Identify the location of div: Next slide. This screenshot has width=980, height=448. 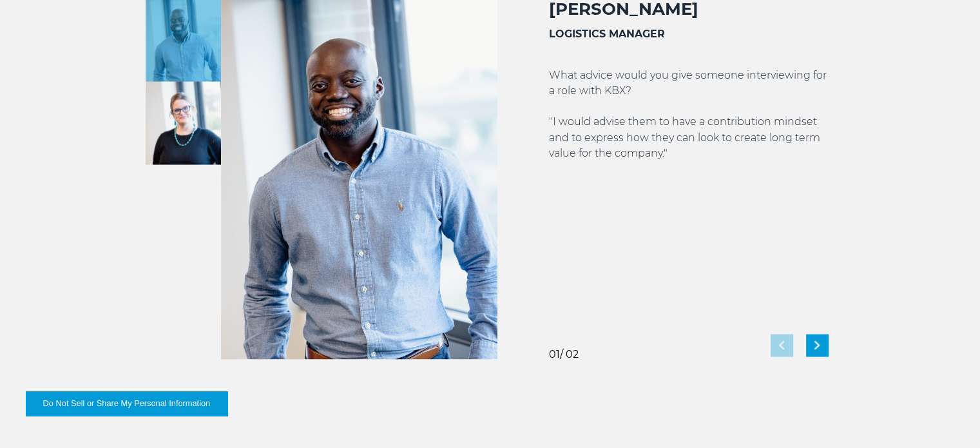
(817, 345).